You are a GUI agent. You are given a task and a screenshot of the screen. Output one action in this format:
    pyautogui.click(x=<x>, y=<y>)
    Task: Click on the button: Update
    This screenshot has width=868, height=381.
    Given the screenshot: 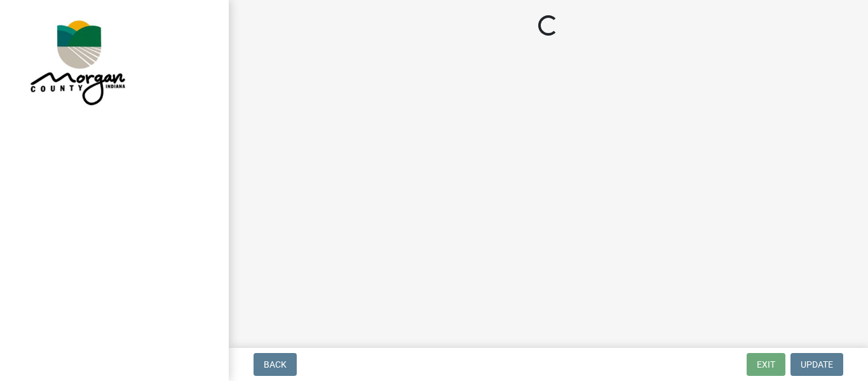 What is the action you would take?
    pyautogui.click(x=816, y=364)
    